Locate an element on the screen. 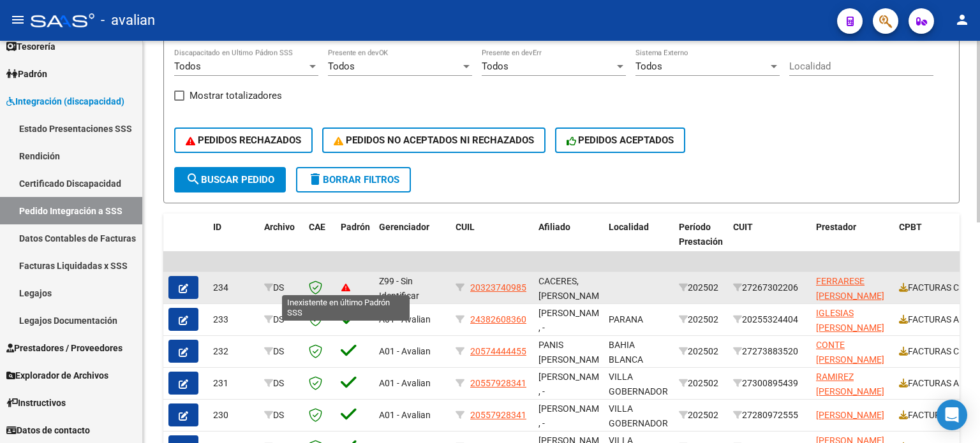  div: 230 is located at coordinates (234, 415).